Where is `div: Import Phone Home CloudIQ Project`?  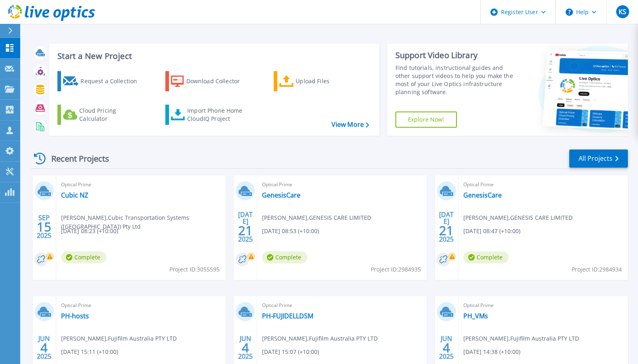
div: Import Phone Home CloudIQ Project is located at coordinates (219, 114).